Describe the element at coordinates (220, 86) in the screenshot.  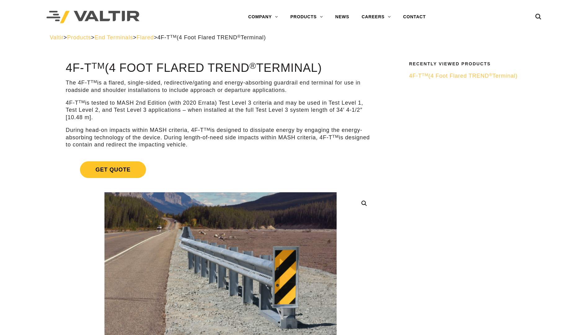
I see `p: The 4F-T is a flared, single-sided, redirective/gating and energy-absorbing guardrail end termina...` at that location.